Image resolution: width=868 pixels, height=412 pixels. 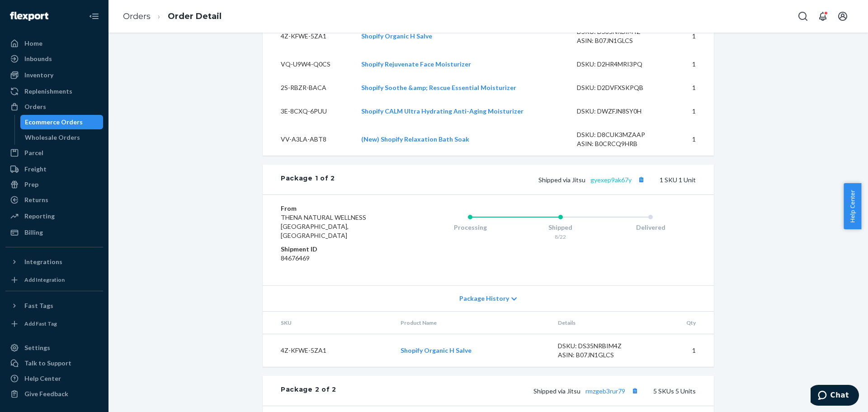 I want to click on div: 1 SKU 1 Unit, so click(x=515, y=179).